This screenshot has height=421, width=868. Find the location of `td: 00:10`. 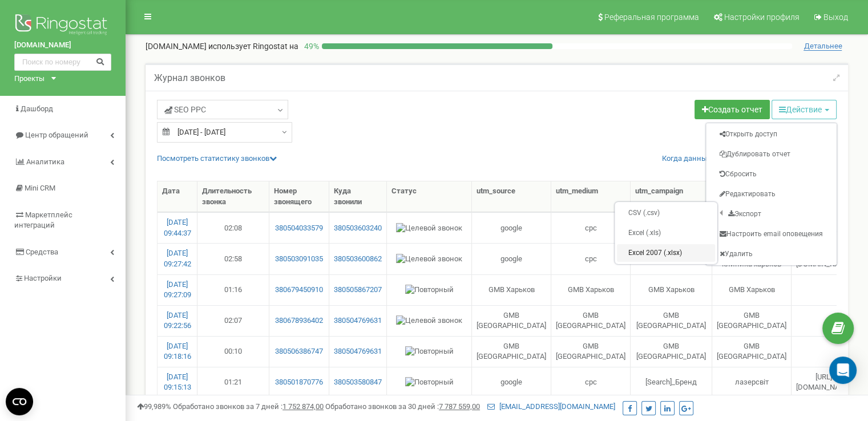

td: 00:10 is located at coordinates (233, 351).